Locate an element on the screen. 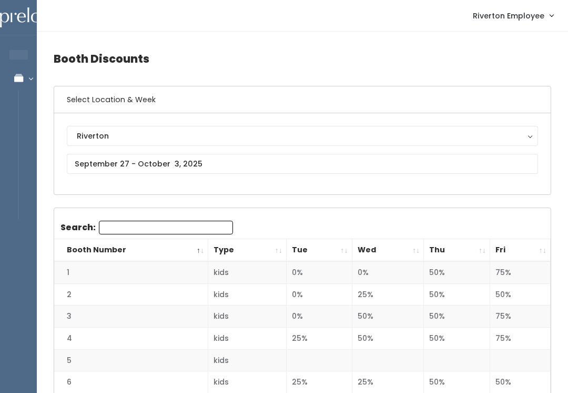  th: Booth Number: activate to sort column descending is located at coordinates (131, 250).